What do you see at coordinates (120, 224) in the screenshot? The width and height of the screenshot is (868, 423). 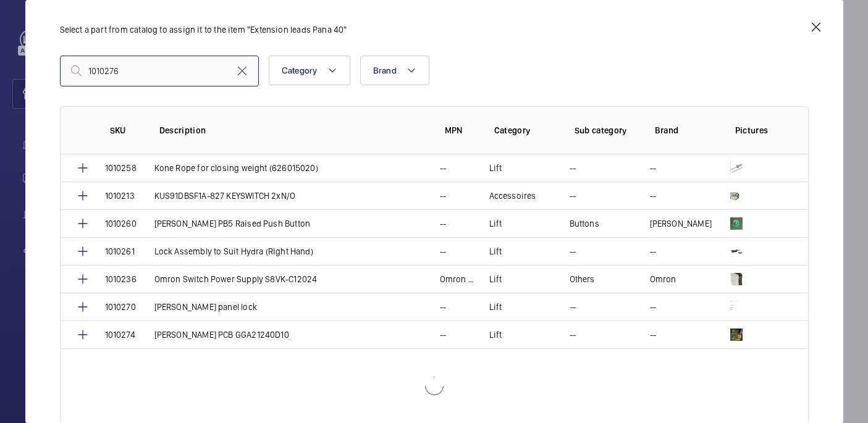 I see `p: 1010260` at bounding box center [120, 224].